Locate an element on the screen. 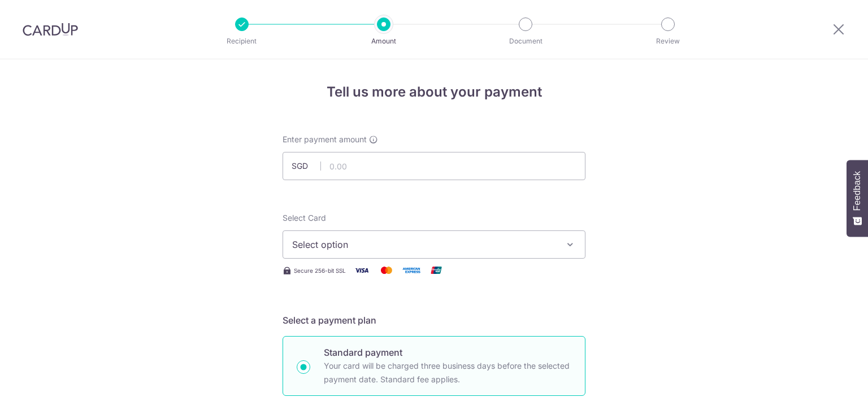  button: Feedback - Show survey is located at coordinates (858, 198).